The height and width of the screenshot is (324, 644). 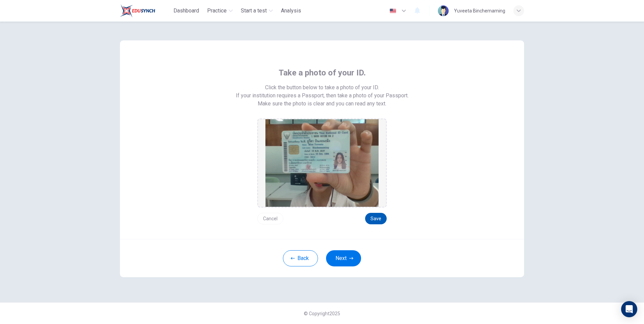 What do you see at coordinates (186, 11) in the screenshot?
I see `a: Dashboard` at bounding box center [186, 11].